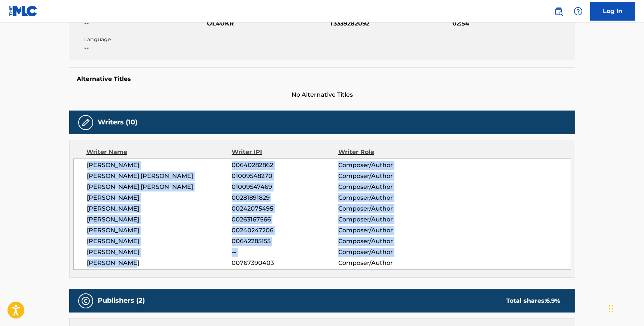  I want to click on span: 6.9 %, so click(553, 301).